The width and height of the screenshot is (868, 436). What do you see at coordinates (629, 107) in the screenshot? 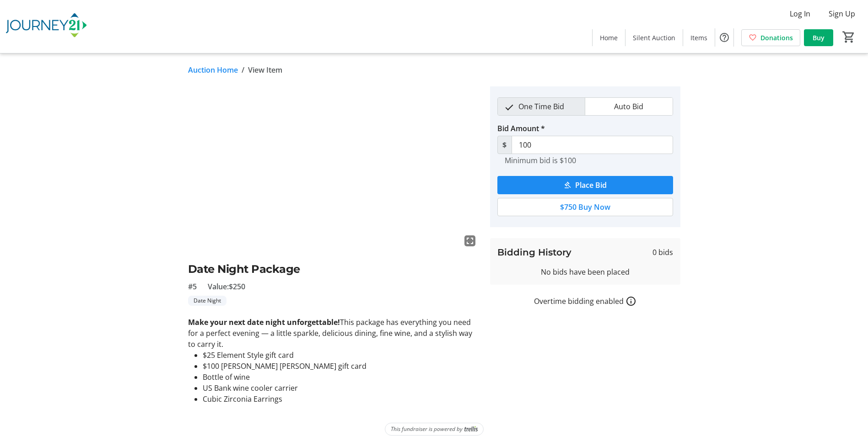
I see `span: Auto Bid` at bounding box center [629, 107].